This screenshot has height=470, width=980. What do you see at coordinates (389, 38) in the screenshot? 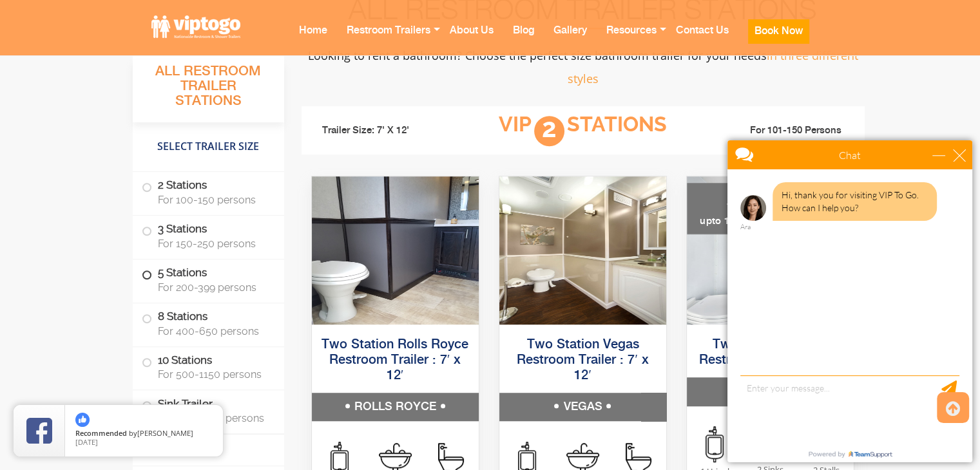
I see `a: Restroom Trailers` at bounding box center [389, 38].